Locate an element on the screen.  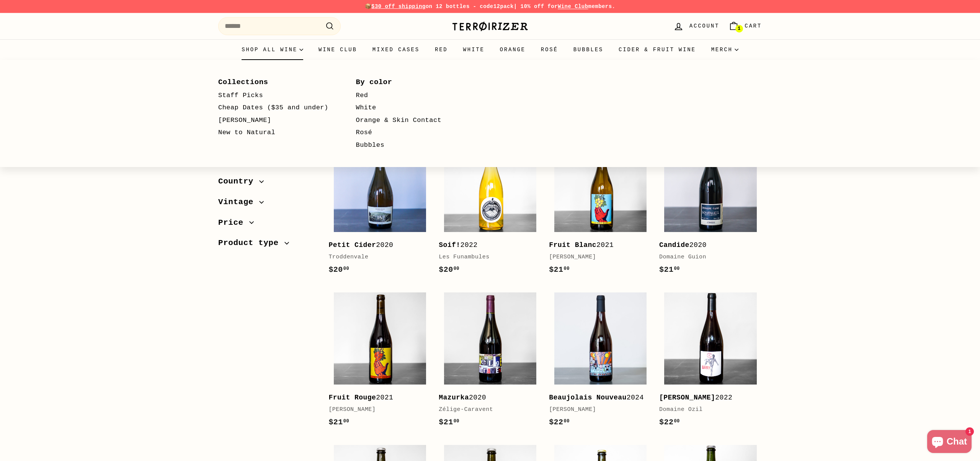
span: Account is located at coordinates (704, 26).